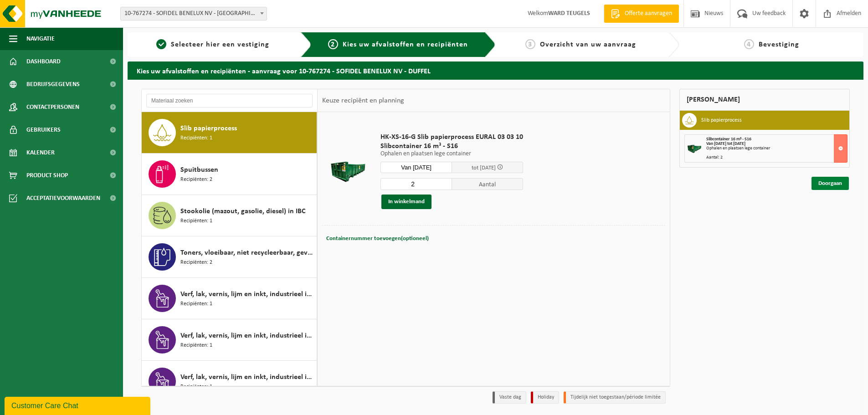  What do you see at coordinates (229, 340) in the screenshot?
I see `button: Verf, lak, vernis, lijm en inkt, industrieel in IBC Recipiënten: 1` at bounding box center [229, 340].